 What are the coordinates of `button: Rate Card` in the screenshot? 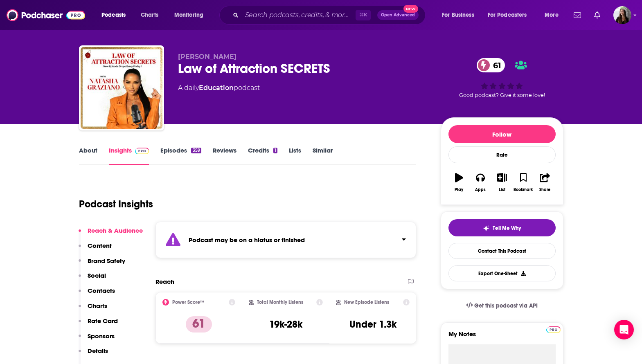 It's located at (98, 324).